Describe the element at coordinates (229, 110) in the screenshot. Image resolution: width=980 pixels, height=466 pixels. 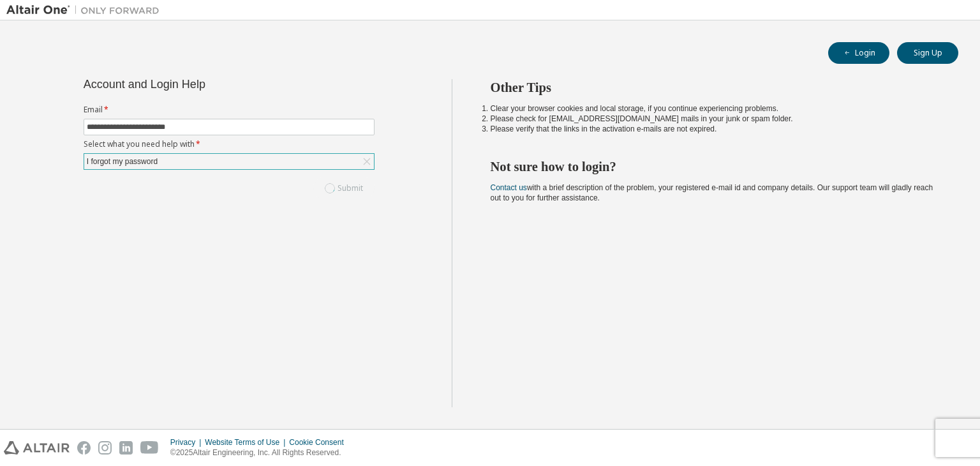
I see `label: Email` at that location.